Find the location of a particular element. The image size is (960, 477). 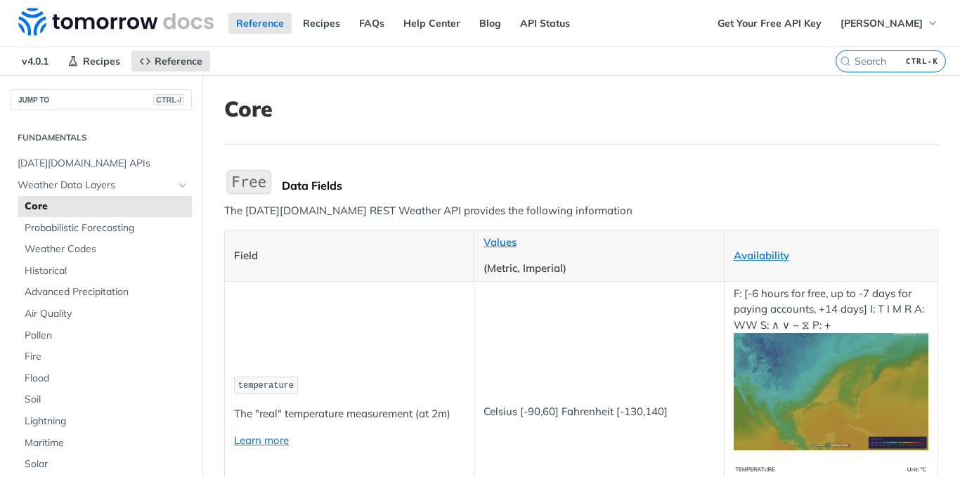

svg: Search is located at coordinates (845, 61).